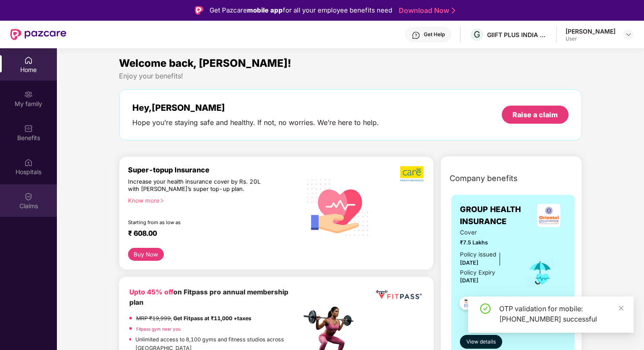 The width and height of the screenshot is (644, 350). Describe the element at coordinates (540, 273) in the screenshot. I see `img: icon` at that location.